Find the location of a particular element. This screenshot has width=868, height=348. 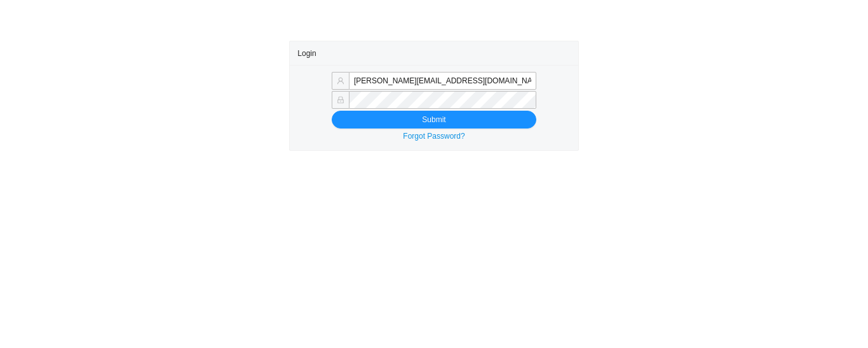

input: Email is located at coordinates (442, 81).